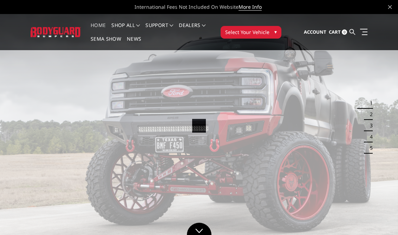 The height and width of the screenshot is (235, 398). What do you see at coordinates (315, 32) in the screenshot?
I see `a: Account` at bounding box center [315, 32].